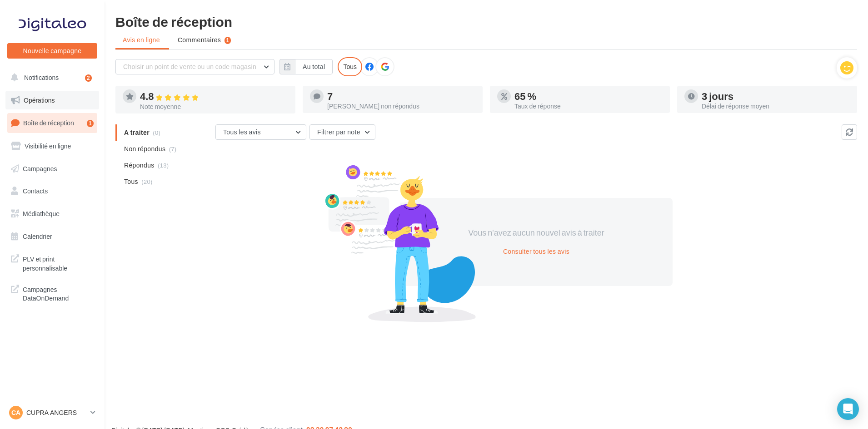 The height and width of the screenshot is (429, 868). What do you see at coordinates (173, 149) in the screenshot?
I see `span: (7)` at bounding box center [173, 149].